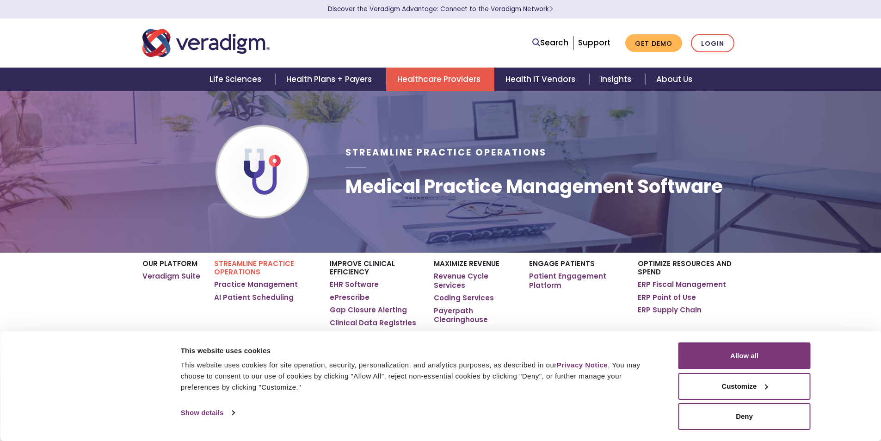 This screenshot has width=881, height=441. Describe the element at coordinates (669, 310) in the screenshot. I see `a: ERP Supply Chain` at that location.